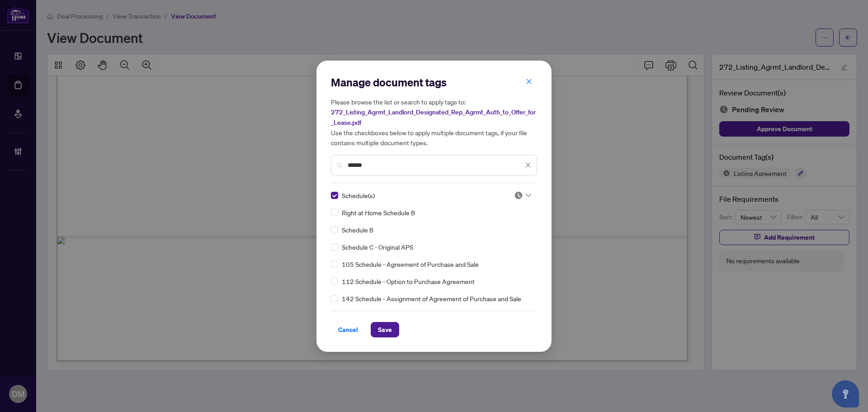 The image size is (868, 412). What do you see at coordinates (434, 122) in the screenshot?
I see `h5: Please browse the list or search to apply tags to: Use the checkboxes below to apply multiple doc...` at bounding box center [434, 122].